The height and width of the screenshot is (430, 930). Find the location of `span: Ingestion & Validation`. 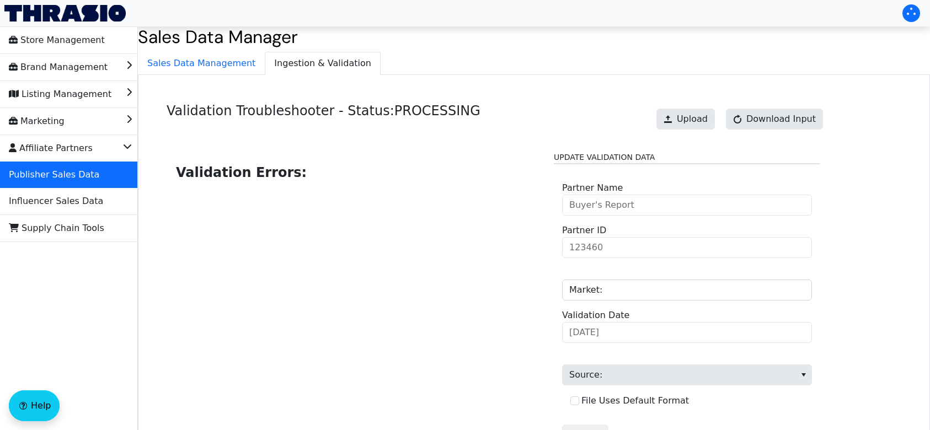

span: Ingestion & Validation is located at coordinates (323, 63).